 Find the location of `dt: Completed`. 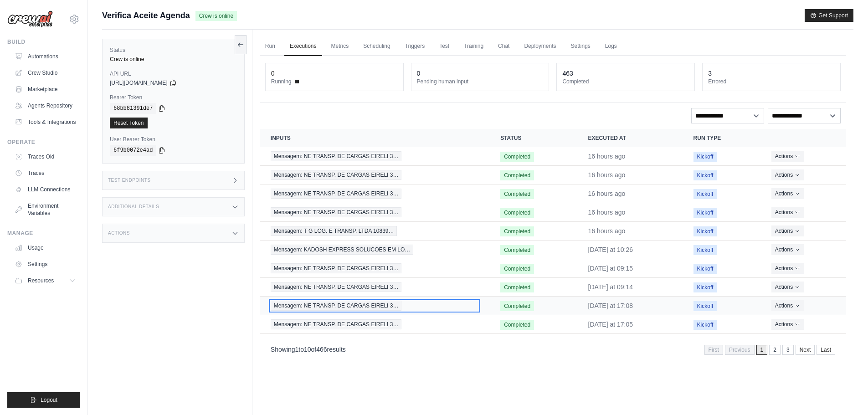

dt: Completed is located at coordinates (626, 82).